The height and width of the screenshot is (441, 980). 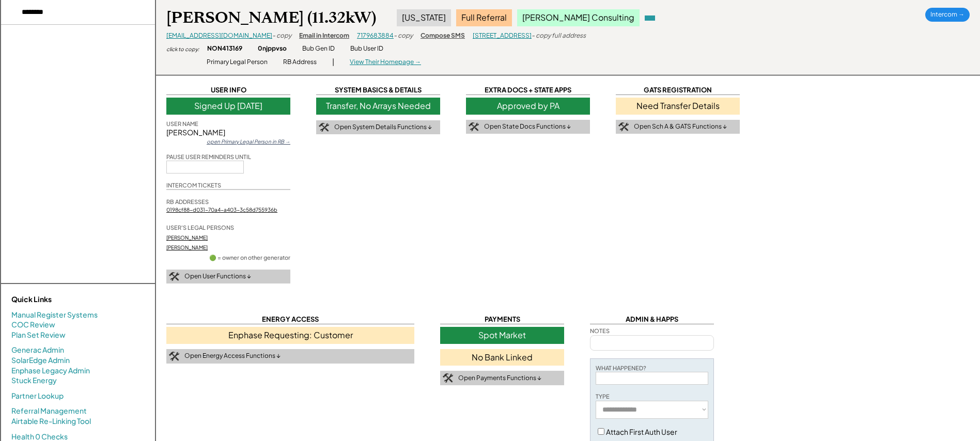 What do you see at coordinates (383, 127) in the screenshot?
I see `div: Open System Details Functions ↓` at bounding box center [383, 127].